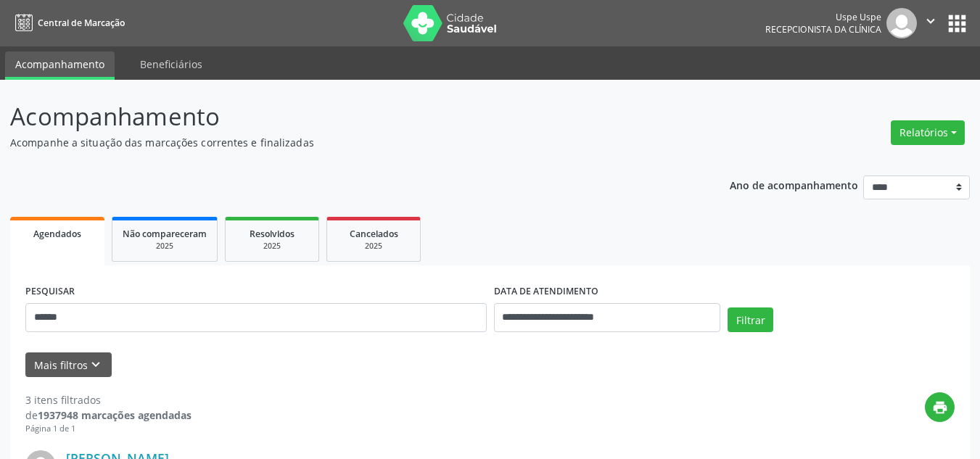 Image resolution: width=980 pixels, height=459 pixels. What do you see at coordinates (957, 23) in the screenshot?
I see `button: apps` at bounding box center [957, 23].